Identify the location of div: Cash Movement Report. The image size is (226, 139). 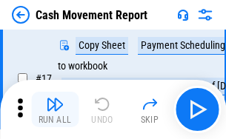
(91, 15).